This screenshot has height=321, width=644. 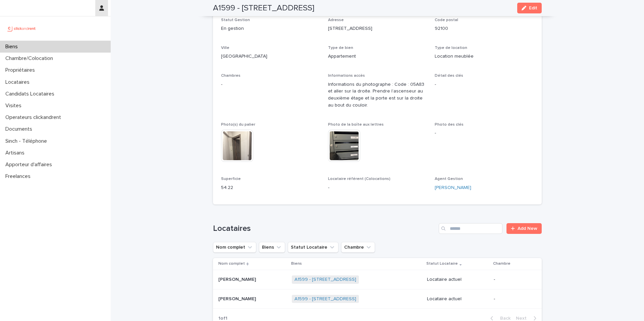 I want to click on p: Sinch - Téléphone, so click(x=28, y=141).